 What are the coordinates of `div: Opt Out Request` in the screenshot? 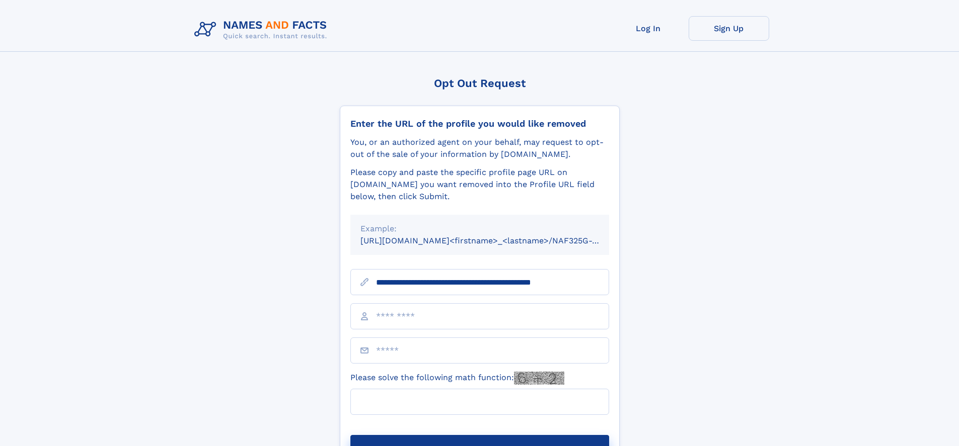 It's located at (480, 83).